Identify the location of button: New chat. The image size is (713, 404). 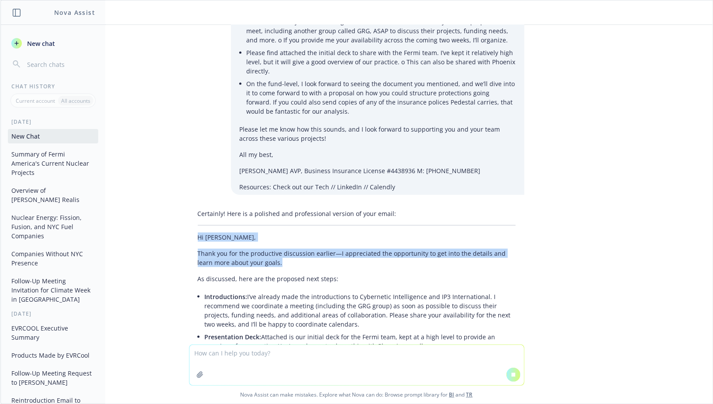
(53, 43).